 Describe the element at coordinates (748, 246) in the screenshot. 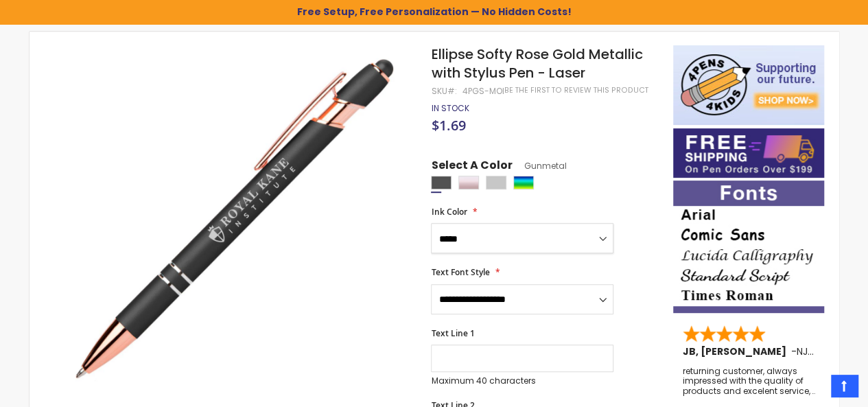

I see `img: font-personalization-examples` at that location.